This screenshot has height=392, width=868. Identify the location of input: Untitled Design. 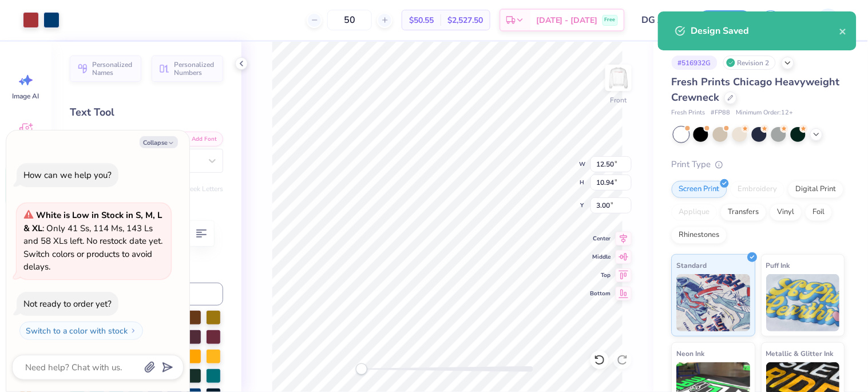
(661, 20).